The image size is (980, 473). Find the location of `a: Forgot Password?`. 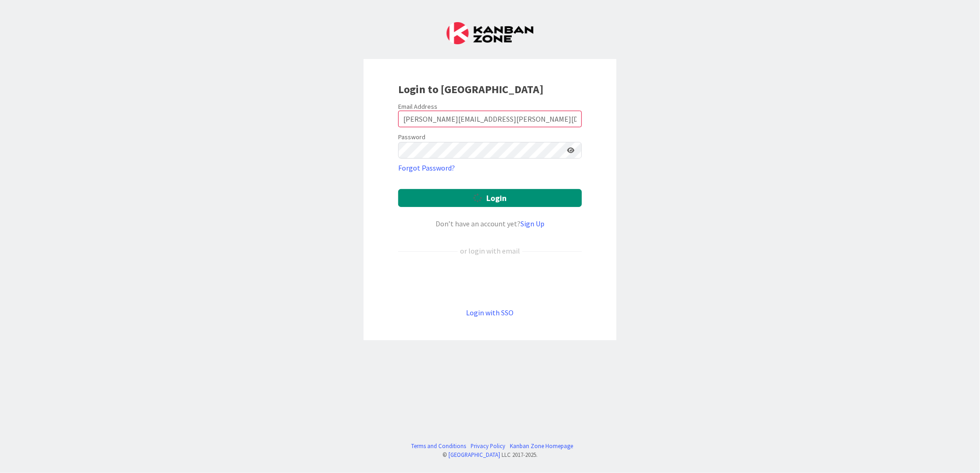

a: Forgot Password? is located at coordinates (426, 168).